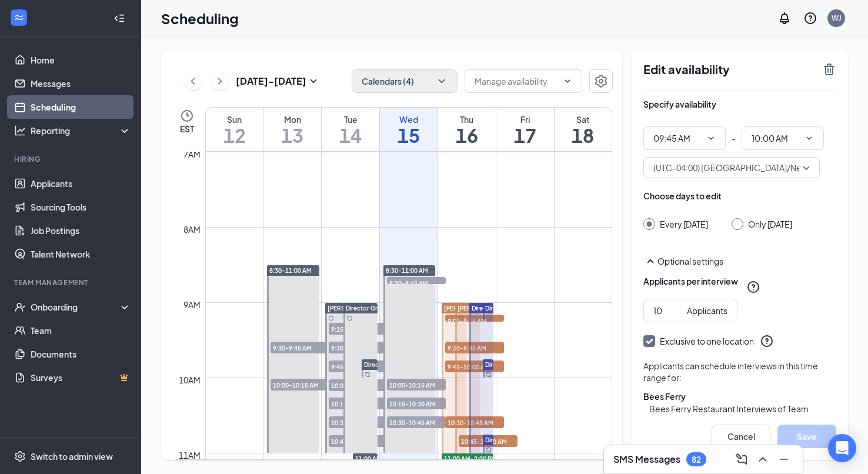 The height and width of the screenshot is (474, 868). I want to click on div: Reporting, so click(81, 130).